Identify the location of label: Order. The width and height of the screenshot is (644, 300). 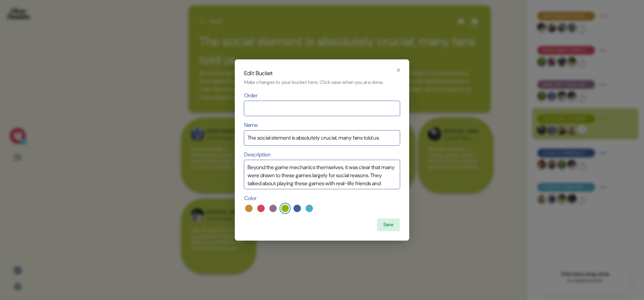
(251, 96).